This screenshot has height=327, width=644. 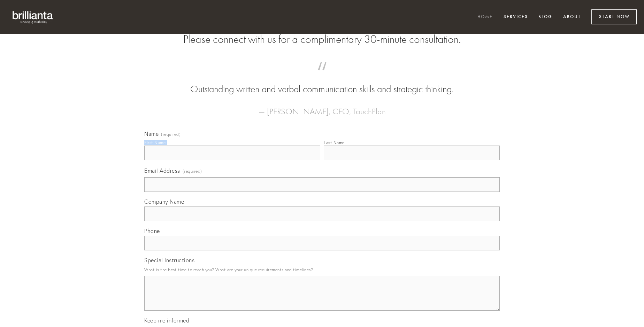 I want to click on h2: Please connect with us for a complimentary 30-minute consultation., so click(x=322, y=40).